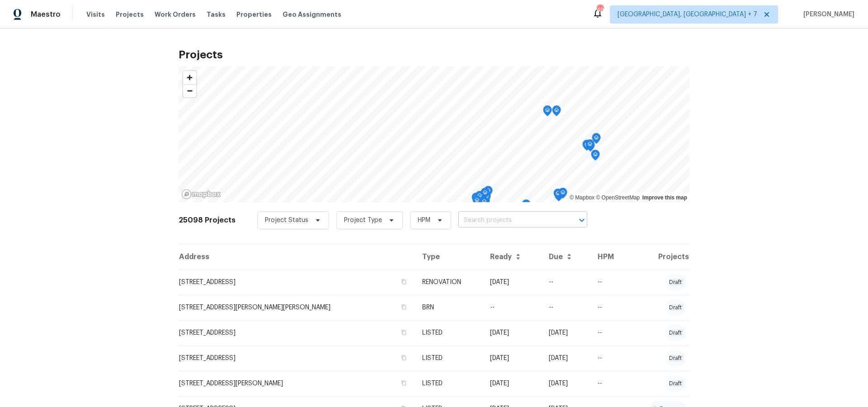  What do you see at coordinates (189, 91) in the screenshot?
I see `button: Zoom out` at bounding box center [189, 91].